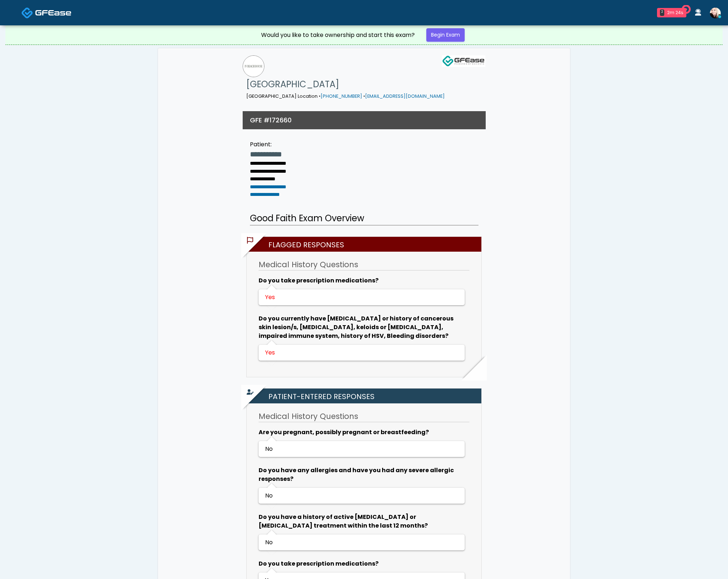  Describe the element at coordinates (46, 12) in the screenshot. I see `a: Docovia` at that location.